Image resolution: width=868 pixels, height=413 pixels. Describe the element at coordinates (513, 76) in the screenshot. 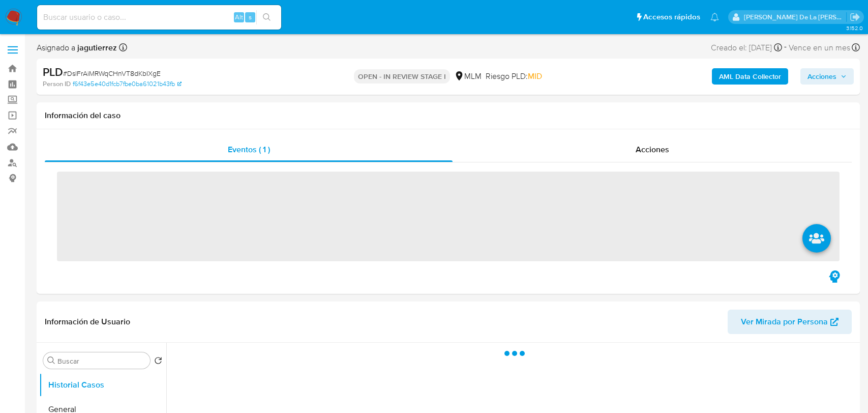

I see `span: Riesgo PLD:` at that location.